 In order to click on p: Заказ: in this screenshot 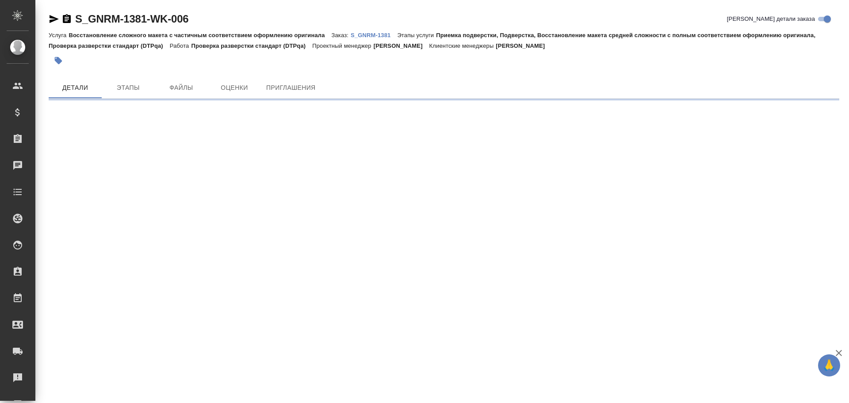, I will do `click(341, 35)`.